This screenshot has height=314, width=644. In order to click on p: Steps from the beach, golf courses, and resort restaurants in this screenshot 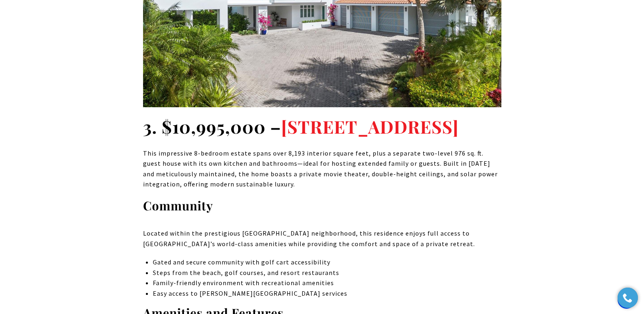, I will do `click(327, 273)`.